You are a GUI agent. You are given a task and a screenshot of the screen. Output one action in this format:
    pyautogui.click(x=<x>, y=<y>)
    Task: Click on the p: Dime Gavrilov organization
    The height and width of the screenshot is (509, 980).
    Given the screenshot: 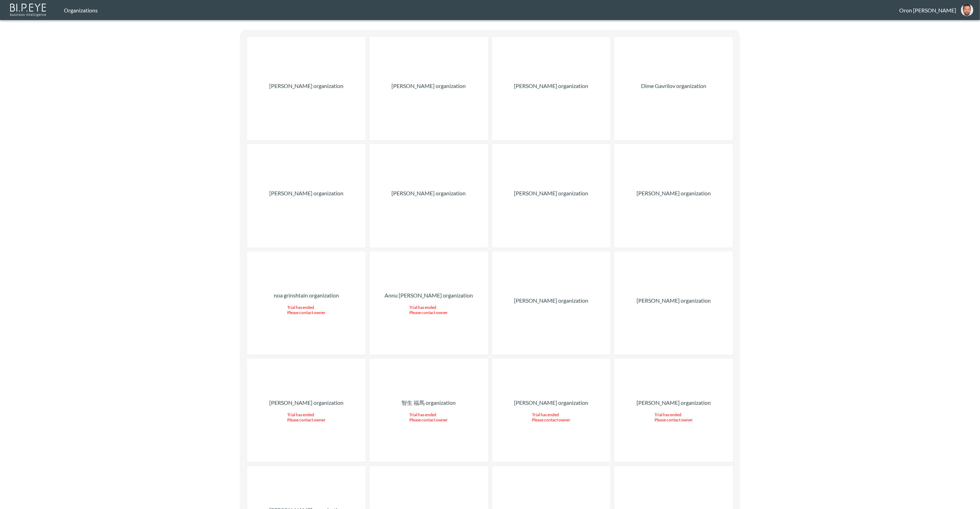 What is the action you would take?
    pyautogui.click(x=674, y=86)
    